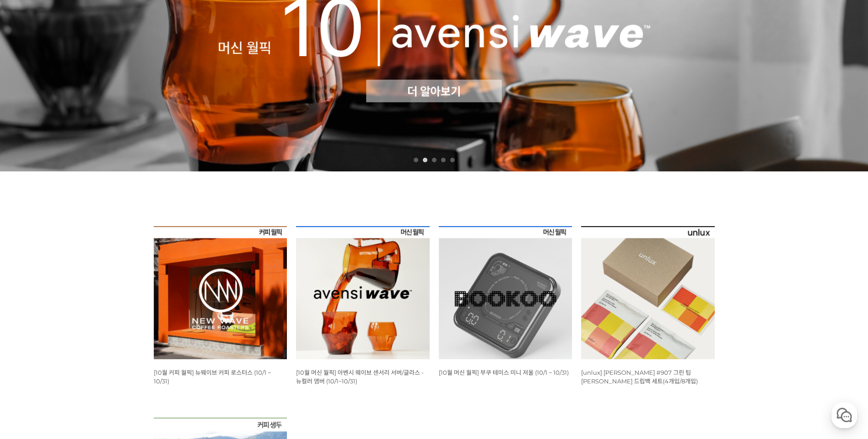  What do you see at coordinates (32, 301) in the screenshot?
I see `a: 홈` at bounding box center [32, 301].